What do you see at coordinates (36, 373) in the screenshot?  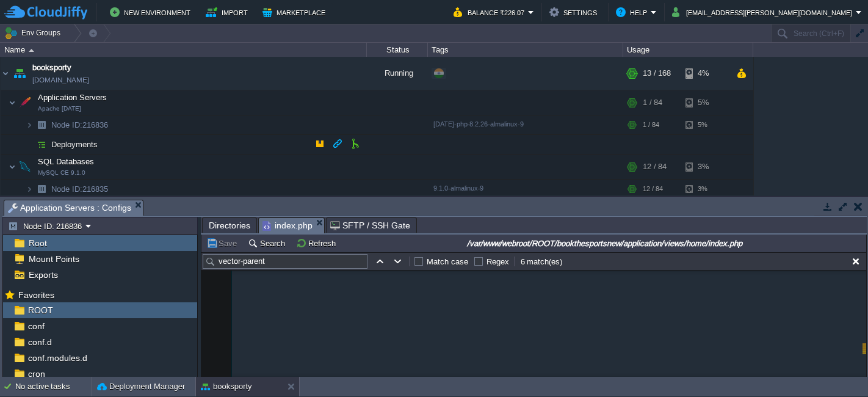 I see `a: cron` at bounding box center [36, 373].